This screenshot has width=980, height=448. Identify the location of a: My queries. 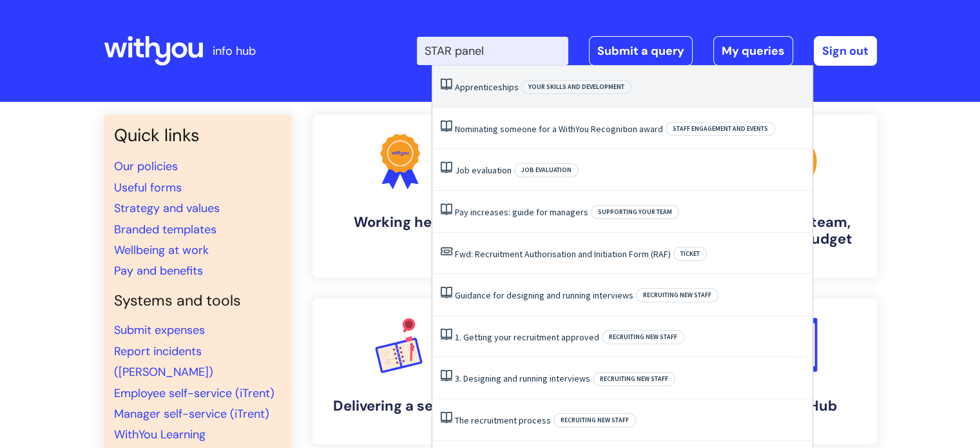
(754, 51).